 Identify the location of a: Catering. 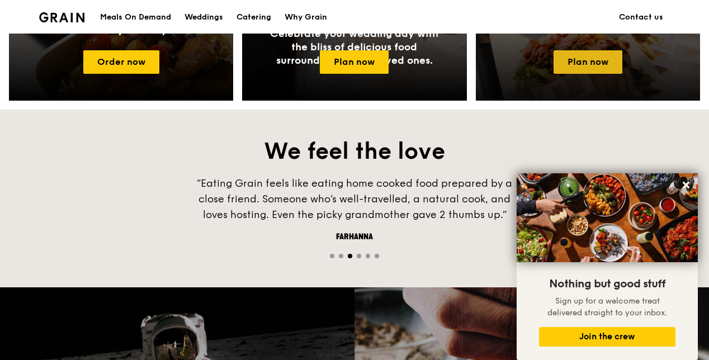
(254, 17).